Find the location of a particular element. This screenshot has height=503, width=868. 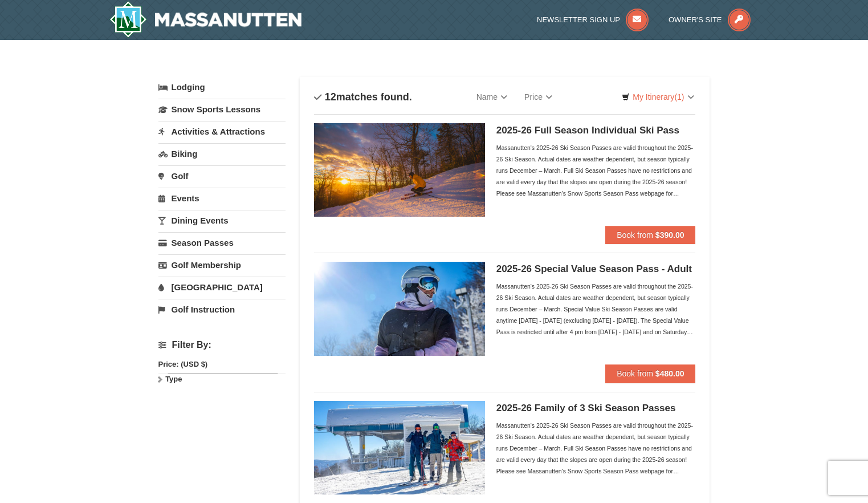

img: 6619937-198-dda1df27.jpg is located at coordinates (400, 308).